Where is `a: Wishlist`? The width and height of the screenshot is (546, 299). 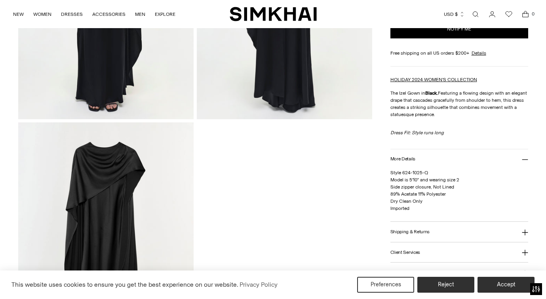
a: Wishlist is located at coordinates (509, 14).